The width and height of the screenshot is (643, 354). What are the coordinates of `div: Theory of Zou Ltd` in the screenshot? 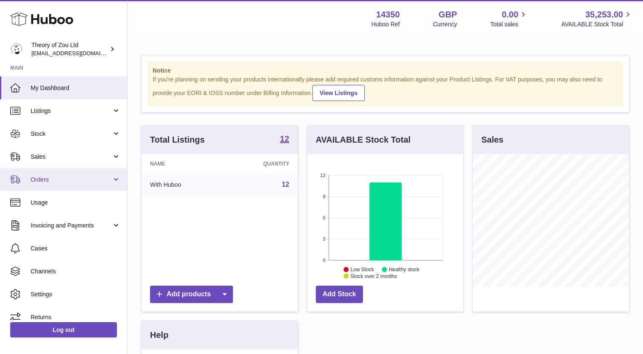 It's located at (70, 49).